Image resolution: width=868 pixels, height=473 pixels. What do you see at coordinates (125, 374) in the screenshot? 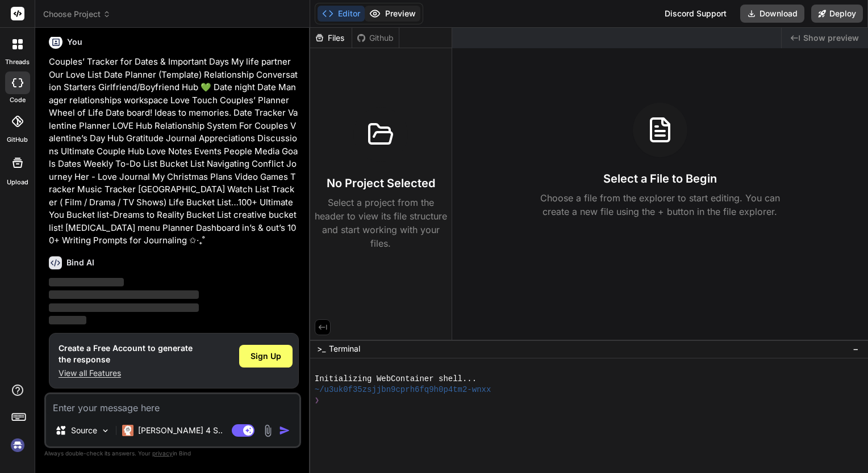
I see `p: View all Features` at bounding box center [125, 374].